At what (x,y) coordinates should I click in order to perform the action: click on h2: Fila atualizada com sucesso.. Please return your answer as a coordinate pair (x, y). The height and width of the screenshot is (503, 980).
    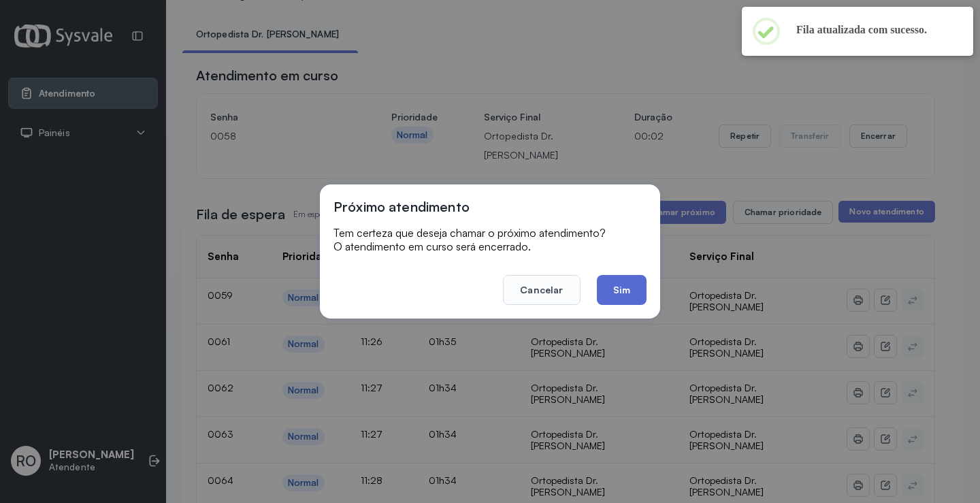
    Looking at the image, I should click on (873, 30).